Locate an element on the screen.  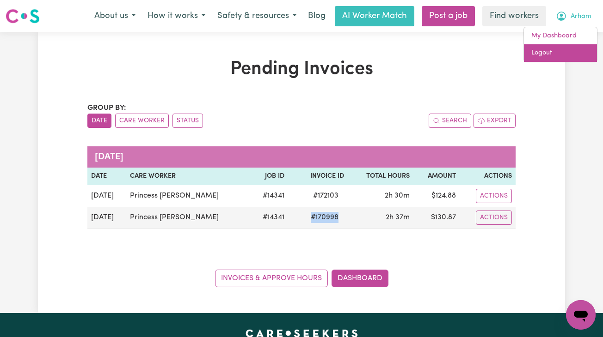
a: Post a job is located at coordinates (448, 16).